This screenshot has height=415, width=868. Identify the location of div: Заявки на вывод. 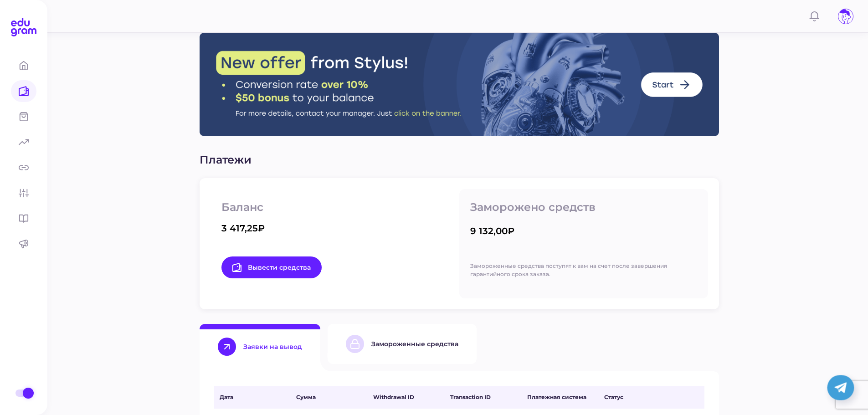
(273, 347).